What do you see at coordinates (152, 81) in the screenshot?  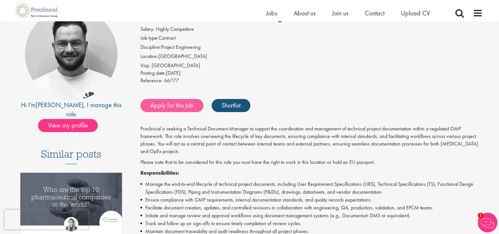 I see `label: Reference:` at bounding box center [152, 81].